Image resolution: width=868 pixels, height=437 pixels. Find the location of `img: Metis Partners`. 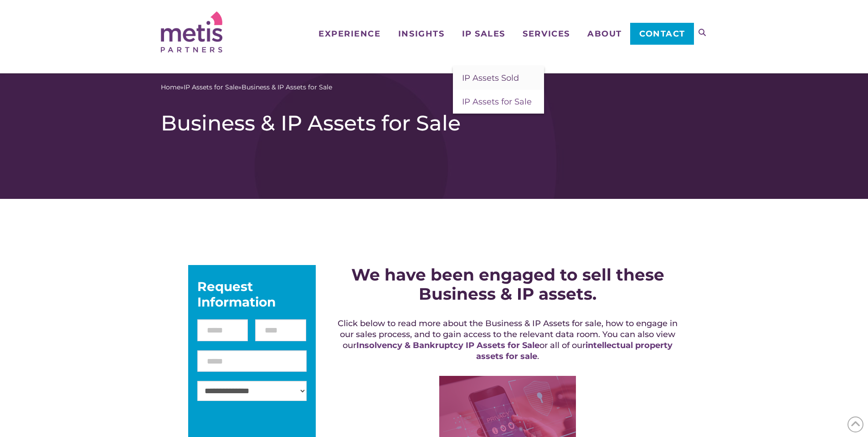

img: Metis Partners is located at coordinates (191, 32).